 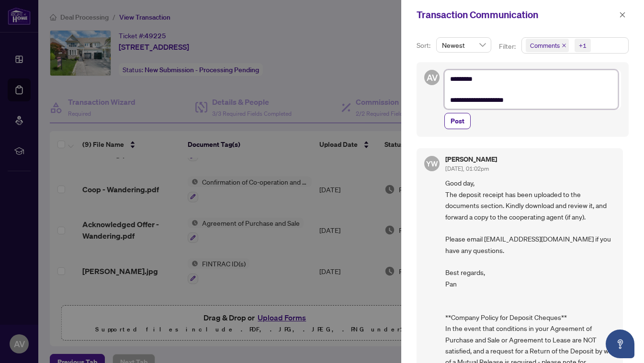 What do you see at coordinates (432, 164) in the screenshot?
I see `span: YW` at bounding box center [432, 164].